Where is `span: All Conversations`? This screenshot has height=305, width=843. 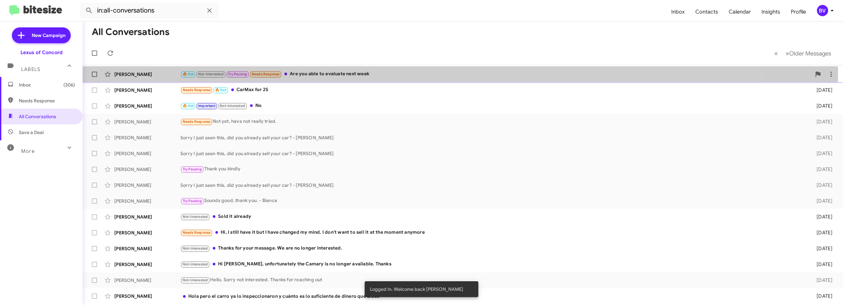
span: All Conversations is located at coordinates (37, 117).